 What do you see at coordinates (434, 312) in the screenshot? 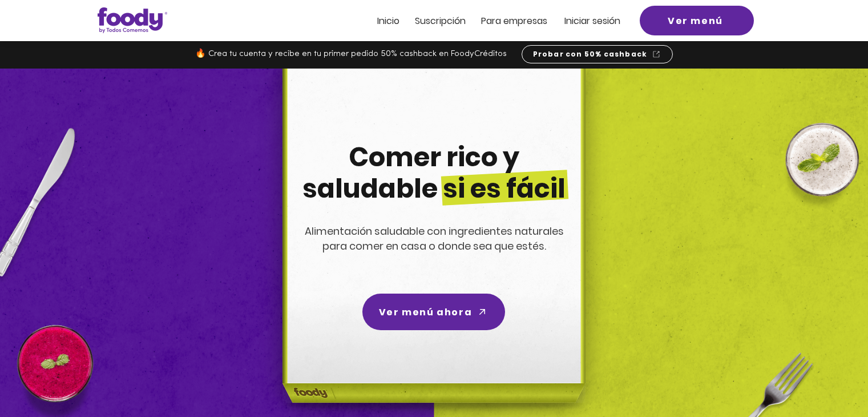
I see `a: Ver menú ahora` at bounding box center [434, 312].